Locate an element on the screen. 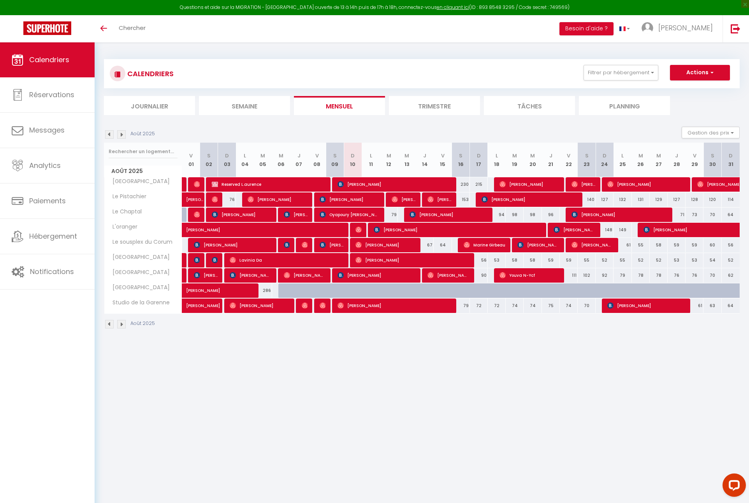  div: 215 is located at coordinates (479, 184).